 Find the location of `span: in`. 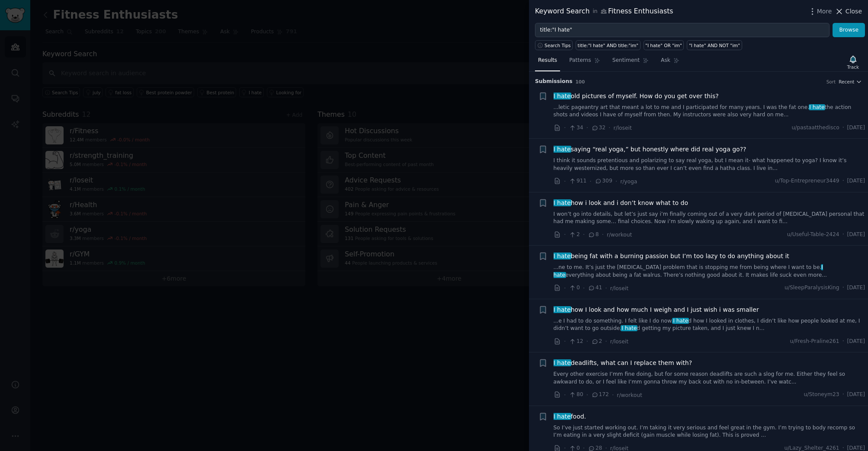

span: in is located at coordinates (595, 12).